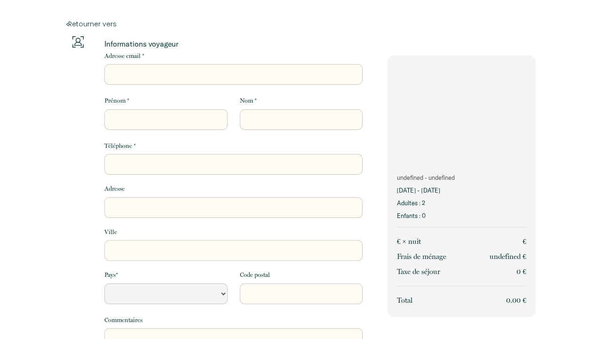 The height and width of the screenshot is (339, 602). I want to click on img: guests-info, so click(78, 42).